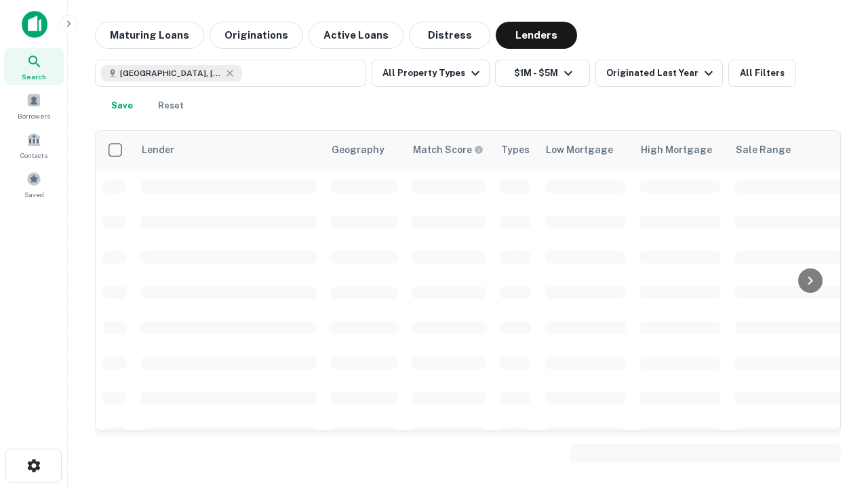 The width and height of the screenshot is (868, 488). Describe the element at coordinates (34, 155) in the screenshot. I see `span: Contacts` at that location.